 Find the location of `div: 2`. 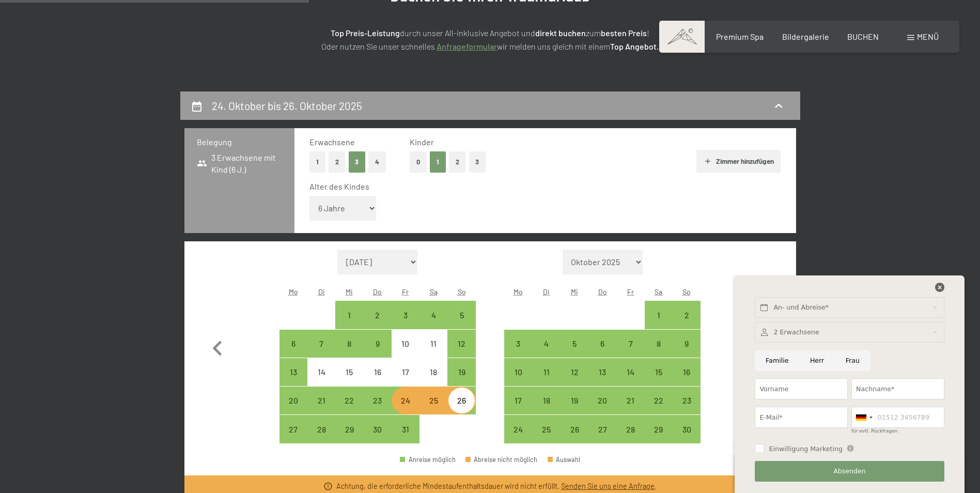

div: 2 is located at coordinates (377, 324).